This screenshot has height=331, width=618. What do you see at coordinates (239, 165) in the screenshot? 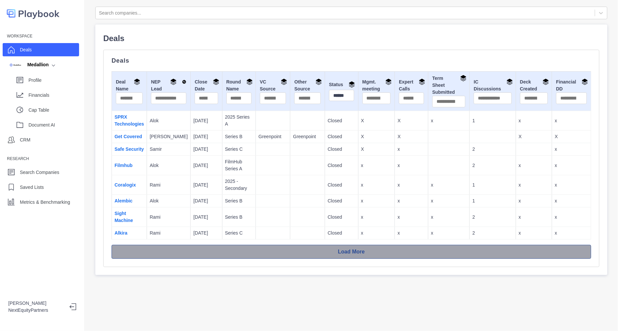
I see `p: FilmHub Series A` at bounding box center [239, 165].